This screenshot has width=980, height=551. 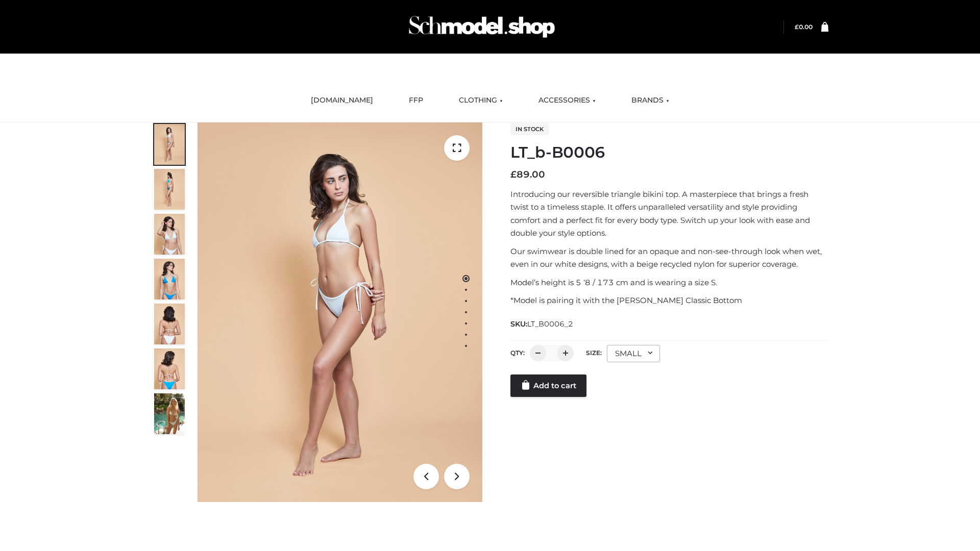 What do you see at coordinates (416, 100) in the screenshot?
I see `a: FFP` at bounding box center [416, 100].